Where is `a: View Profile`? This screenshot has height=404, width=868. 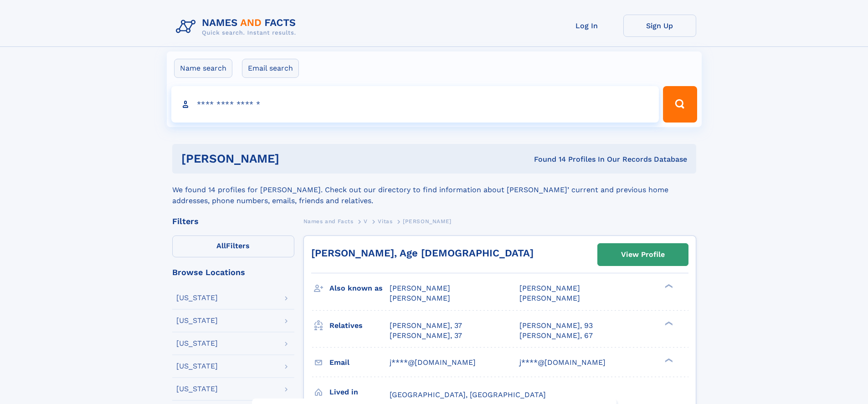
a: View Profile is located at coordinates (643, 254).